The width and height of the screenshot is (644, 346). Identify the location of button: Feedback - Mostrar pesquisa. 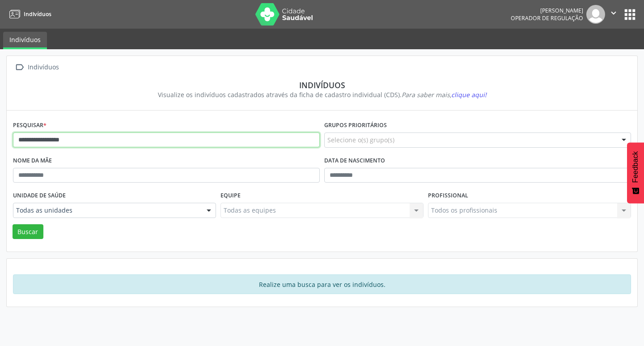
(636, 173).